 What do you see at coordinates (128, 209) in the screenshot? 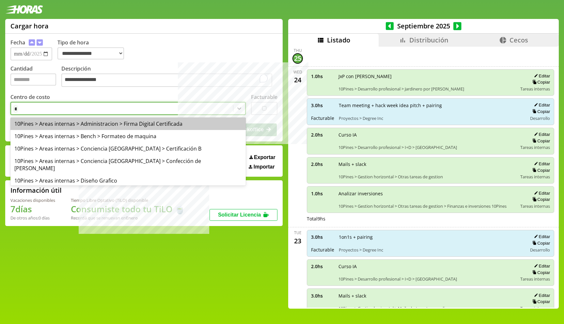
I see `h1: Consumiste todo tu TiLO 🍵` at bounding box center [128, 209].